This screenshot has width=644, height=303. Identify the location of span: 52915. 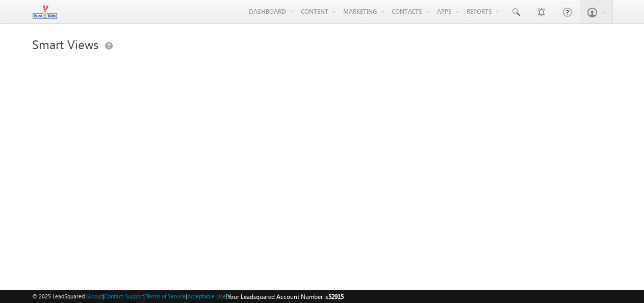
(336, 296).